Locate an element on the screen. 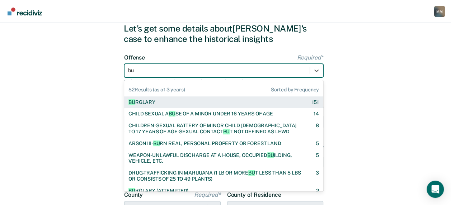 This screenshot has height=205, width=451. div: 8 is located at coordinates (317, 129).